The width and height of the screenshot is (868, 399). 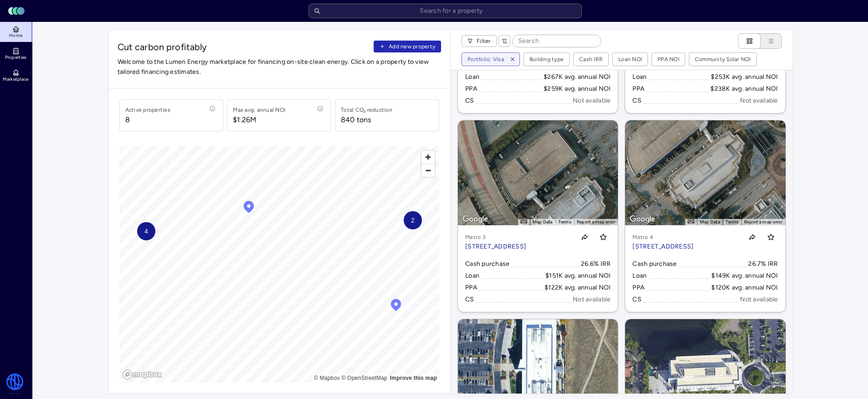 What do you see at coordinates (591, 59) in the screenshot?
I see `div: Cash IRR` at bounding box center [591, 59].